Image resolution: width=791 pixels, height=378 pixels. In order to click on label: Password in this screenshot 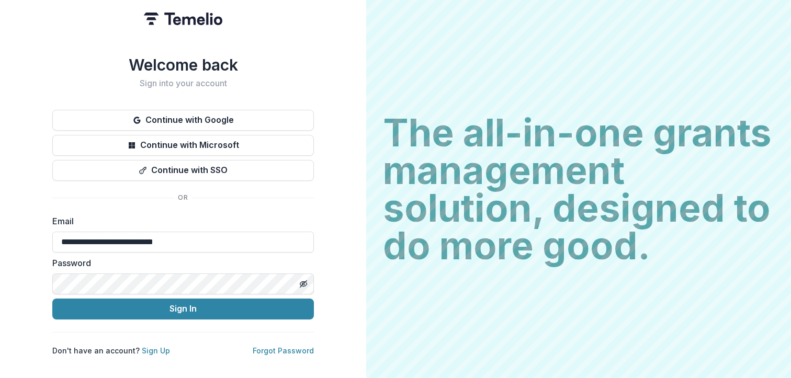, I will do `click(180, 263)`.